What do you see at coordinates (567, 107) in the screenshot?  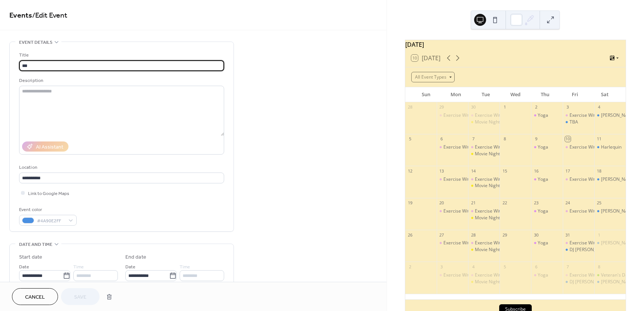 I see `div: 3` at bounding box center [567, 107].